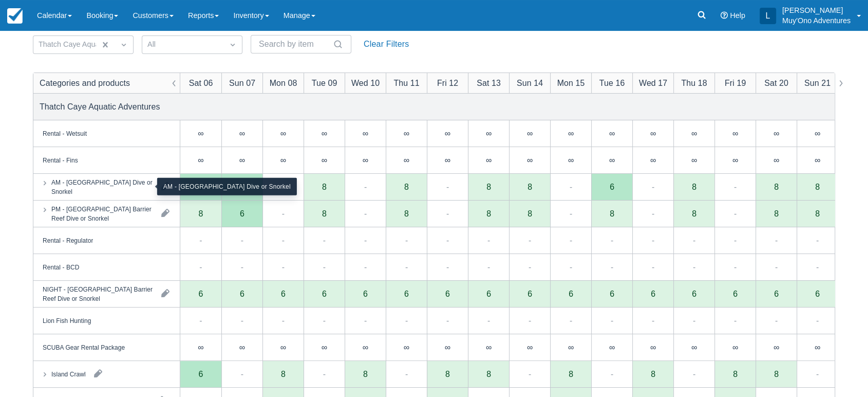 The image size is (868, 397). Describe the element at coordinates (612, 83) in the screenshot. I see `div: Tue 16` at that location.